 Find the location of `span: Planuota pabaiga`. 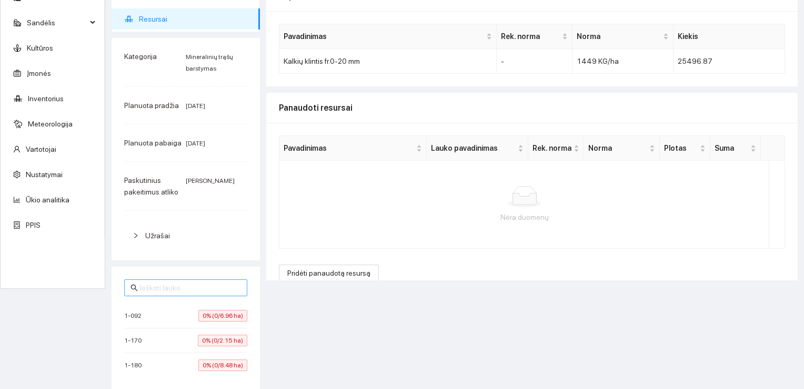

span: Planuota pabaiga is located at coordinates (153, 143).